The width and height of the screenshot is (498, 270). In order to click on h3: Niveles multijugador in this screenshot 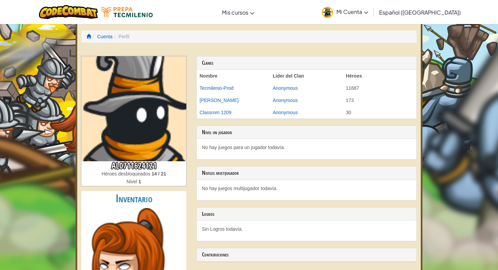, I will do `click(306, 173)`.